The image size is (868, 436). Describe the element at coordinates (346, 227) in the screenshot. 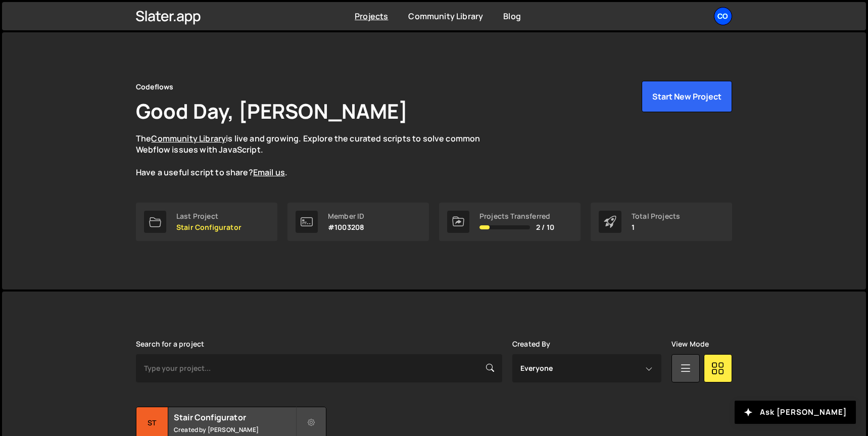

I see `p: #1003208` at that location.